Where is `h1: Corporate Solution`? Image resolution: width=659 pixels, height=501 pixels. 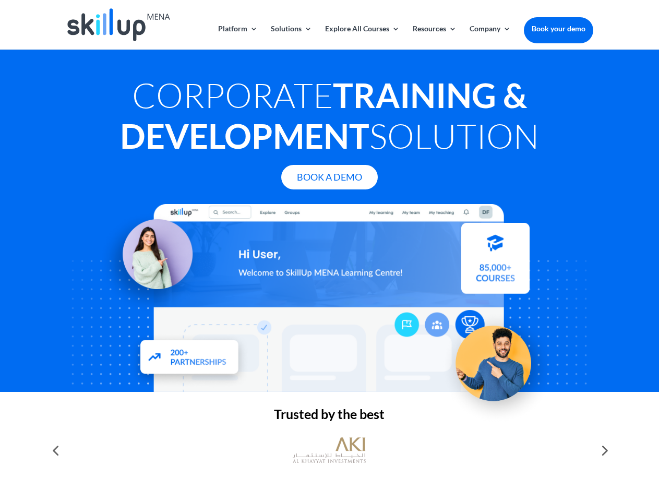 h1: Corporate Solution is located at coordinates (329, 118).